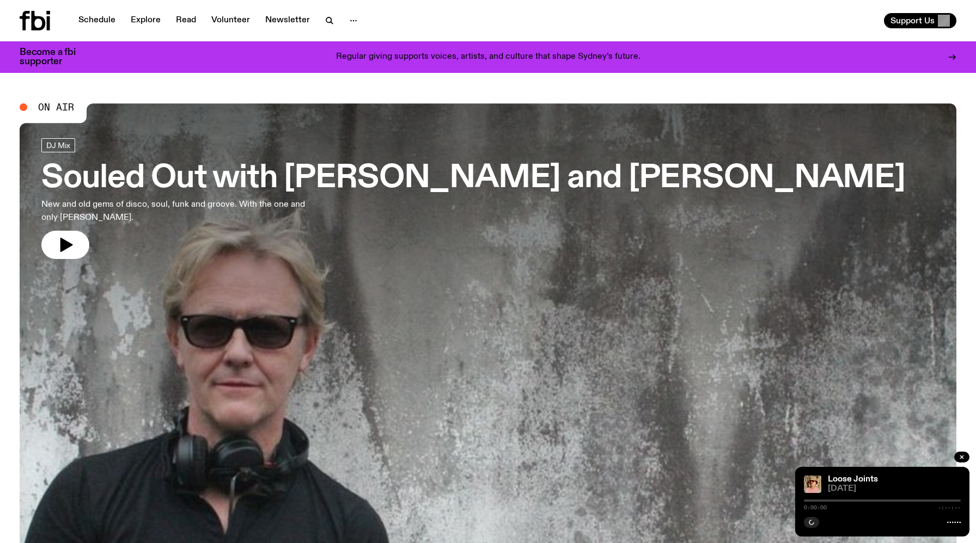  What do you see at coordinates (186, 21) in the screenshot?
I see `a: Read` at bounding box center [186, 21].